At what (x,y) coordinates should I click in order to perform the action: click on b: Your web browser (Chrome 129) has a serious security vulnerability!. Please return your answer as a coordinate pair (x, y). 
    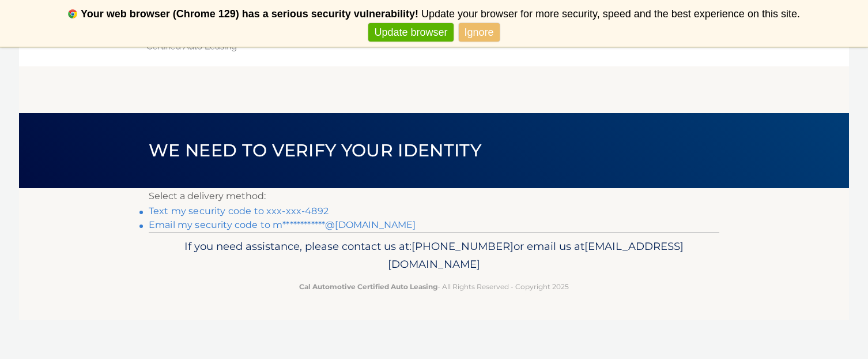
    Looking at the image, I should click on (249, 14).